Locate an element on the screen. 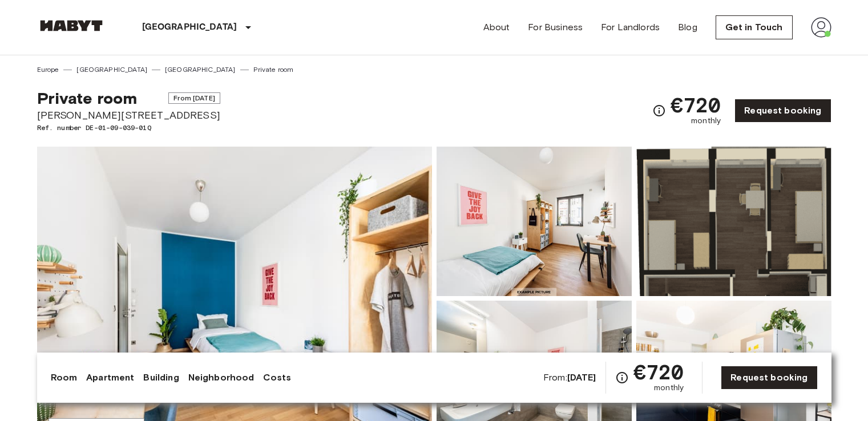 Image resolution: width=868 pixels, height=421 pixels. span: Ref. number DE-01-09-039-01Q is located at coordinates (129, 128).